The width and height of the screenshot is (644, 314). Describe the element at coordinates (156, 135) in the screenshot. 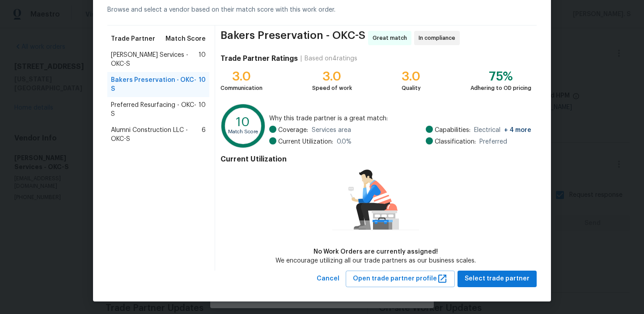

I see `span: Alumni Construction LLC - OKC-S` at that location.